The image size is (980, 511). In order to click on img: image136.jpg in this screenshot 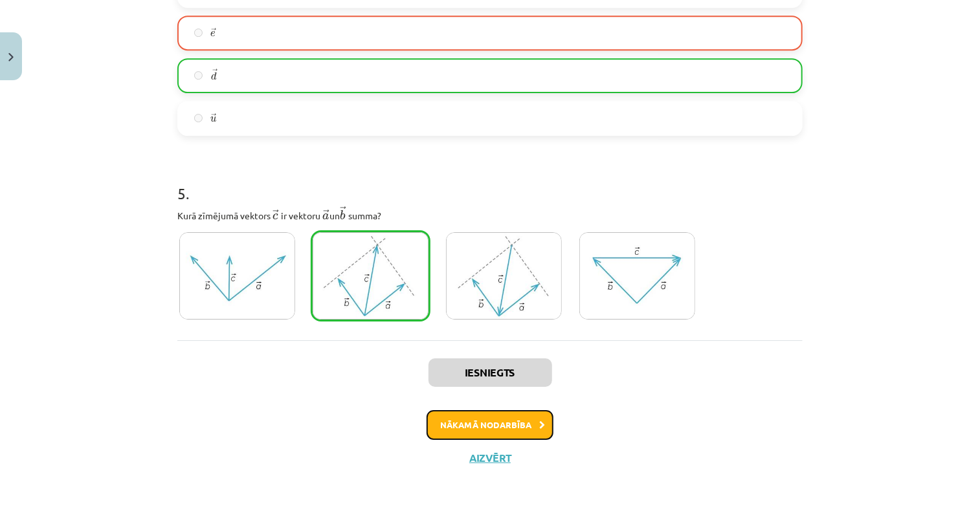, I will do `click(371, 275)`.